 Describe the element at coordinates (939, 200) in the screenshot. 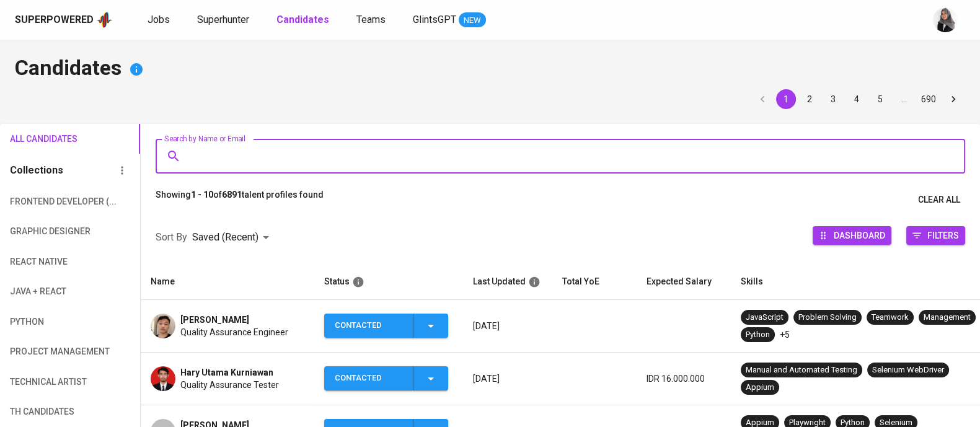

I see `span: Clear All` at that location.